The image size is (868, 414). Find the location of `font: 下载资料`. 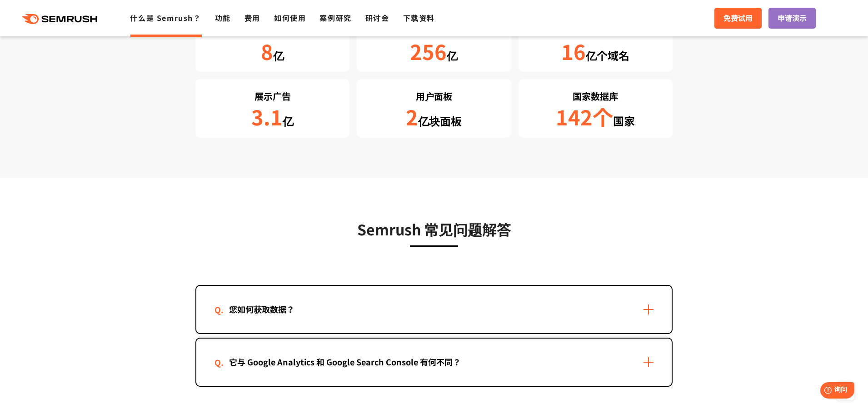

font: 下载资料 is located at coordinates (419, 17).